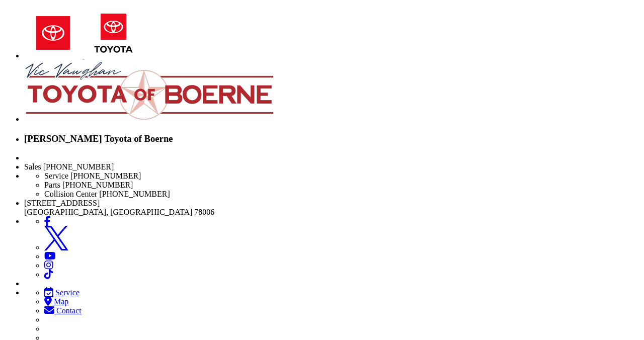  I want to click on span: Collision Center, so click(70, 193).